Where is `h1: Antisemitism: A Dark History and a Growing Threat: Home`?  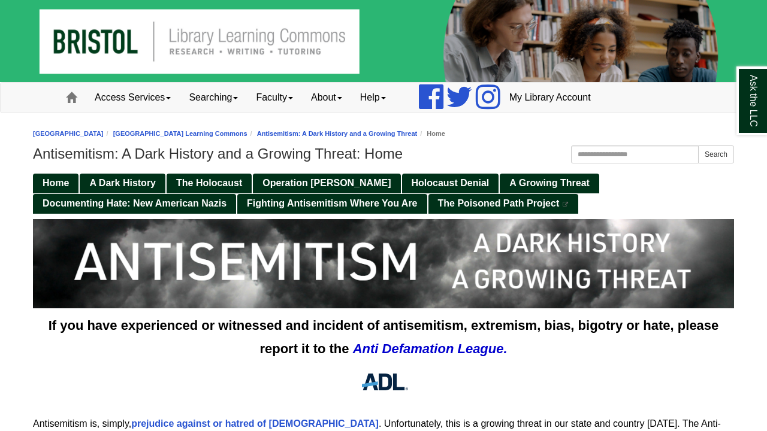
h1: Antisemitism: A Dark History and a Growing Threat: Home is located at coordinates (383, 154).